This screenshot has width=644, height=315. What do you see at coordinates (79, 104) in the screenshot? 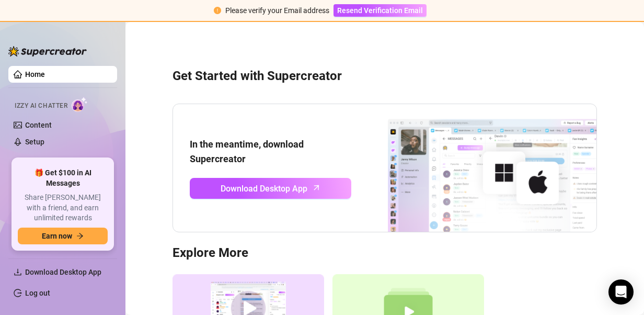
I see `img: AI Chatter` at bounding box center [79, 104].